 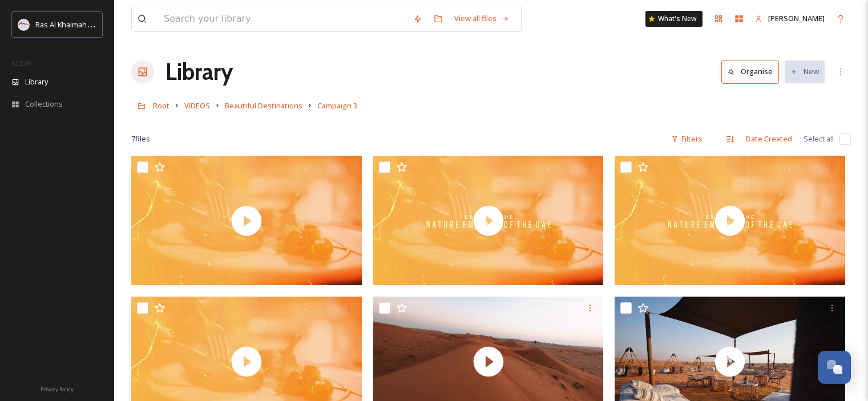 What do you see at coordinates (834, 367) in the screenshot?
I see `button: Open Chat` at bounding box center [834, 367].